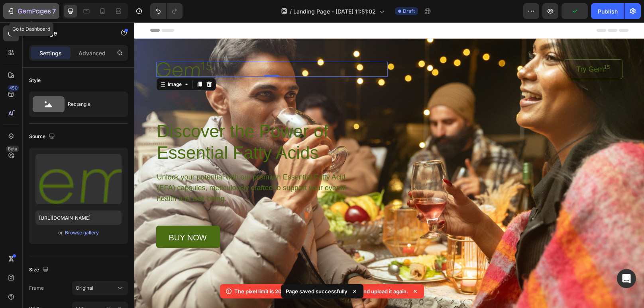 The image size is (644, 308). I want to click on label: Frame, so click(36, 289).